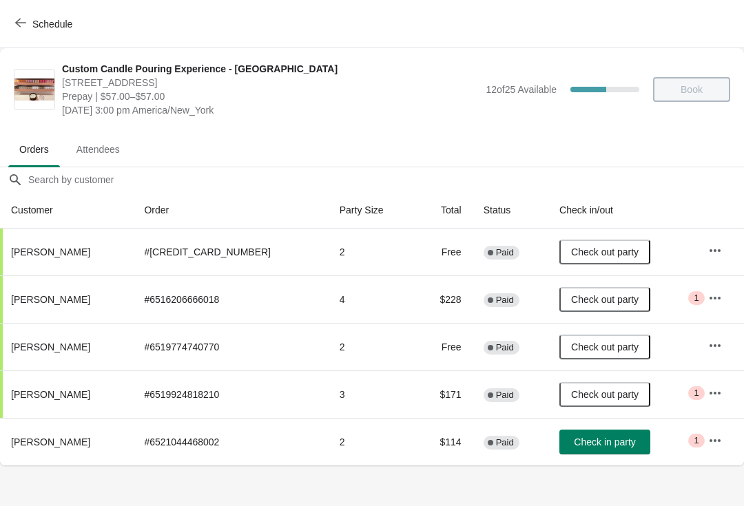  What do you see at coordinates (230, 299) in the screenshot?
I see `td: # 6516206666018` at bounding box center [230, 299].